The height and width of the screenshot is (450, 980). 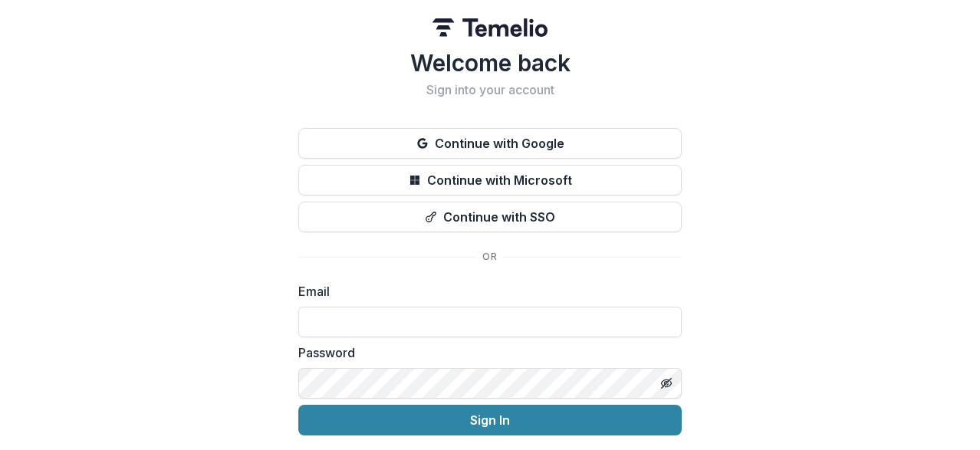 I want to click on img: Temelio, so click(x=490, y=28).